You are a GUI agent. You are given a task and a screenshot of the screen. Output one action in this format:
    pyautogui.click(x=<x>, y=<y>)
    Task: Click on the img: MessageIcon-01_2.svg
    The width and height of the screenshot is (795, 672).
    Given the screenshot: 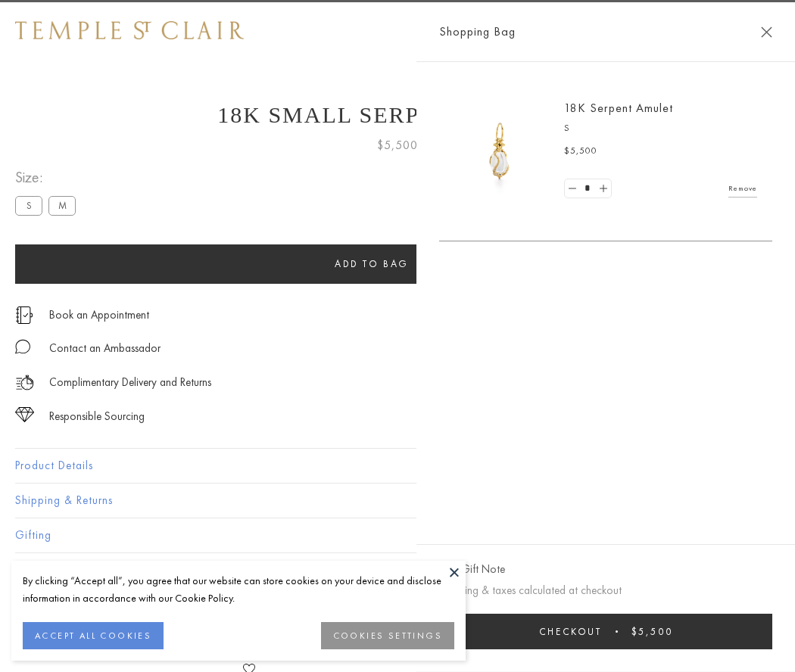 What is the action you would take?
    pyautogui.click(x=22, y=346)
    